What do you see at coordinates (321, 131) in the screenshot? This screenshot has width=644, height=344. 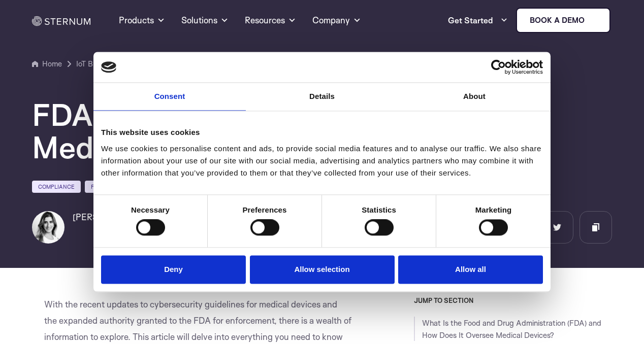 I see `h1: FDA Cybersecurity Guidelines for Medical Devices: 2024 Guide` at bounding box center [321, 131].